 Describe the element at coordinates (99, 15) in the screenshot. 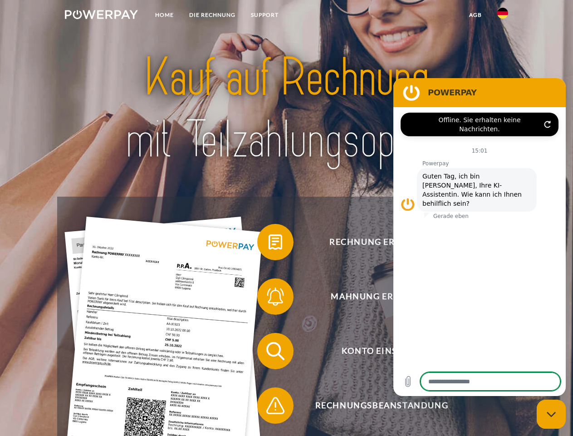

I see `h2: POWERPAY` at that location.